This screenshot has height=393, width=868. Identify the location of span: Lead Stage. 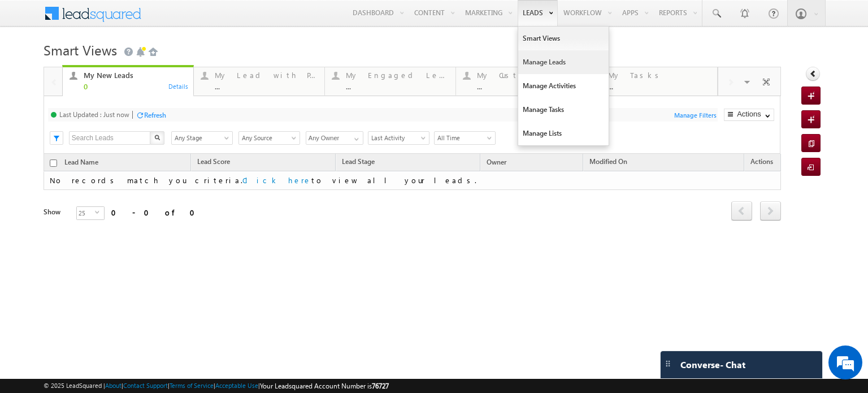
(358, 161).